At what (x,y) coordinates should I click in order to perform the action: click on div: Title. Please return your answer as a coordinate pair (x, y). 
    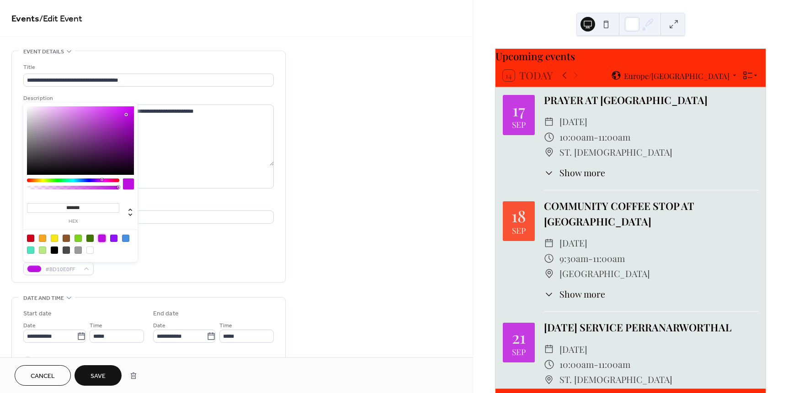
    Looking at the image, I should click on (148, 67).